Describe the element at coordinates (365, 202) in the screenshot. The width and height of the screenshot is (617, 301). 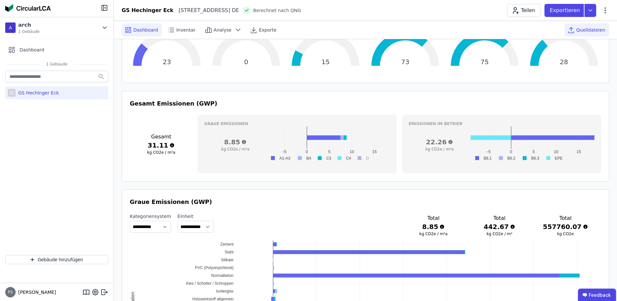
I see `h3: Graue Emissionen (GWP)` at that location.